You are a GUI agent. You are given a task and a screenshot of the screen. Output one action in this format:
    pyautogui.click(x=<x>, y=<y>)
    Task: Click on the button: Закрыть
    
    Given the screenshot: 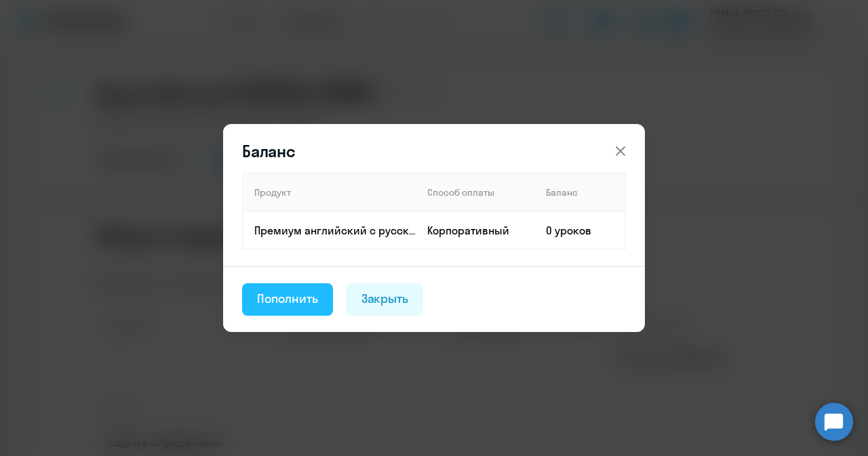 What is the action you would take?
    pyautogui.click(x=385, y=299)
    